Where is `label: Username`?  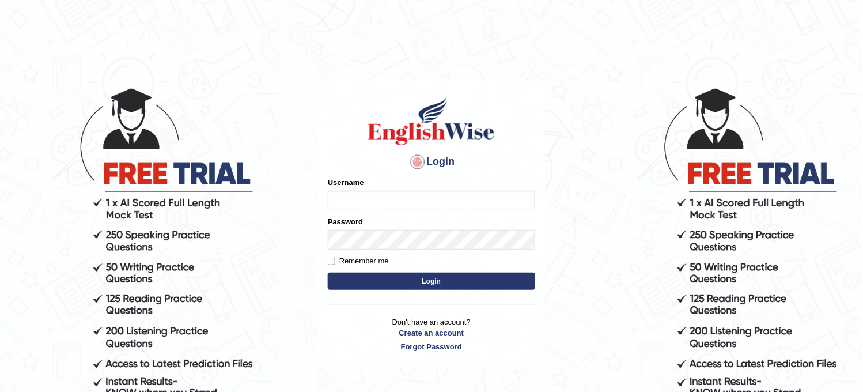 label: Username is located at coordinates (346, 182).